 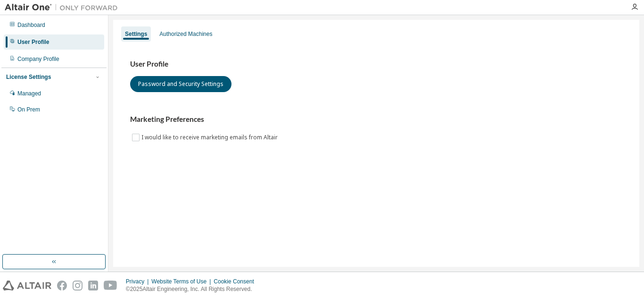 What do you see at coordinates (27, 285) in the screenshot?
I see `img: altair_logo.svg` at bounding box center [27, 285].